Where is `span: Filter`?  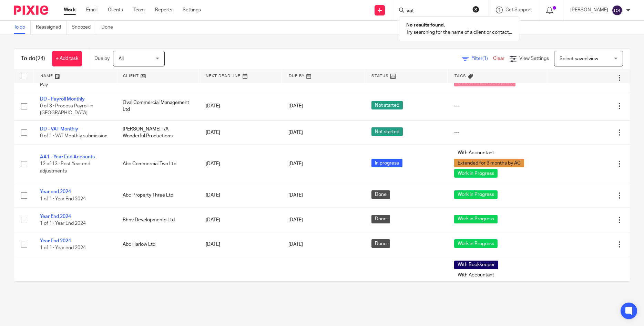 span: Filter is located at coordinates (482, 58).